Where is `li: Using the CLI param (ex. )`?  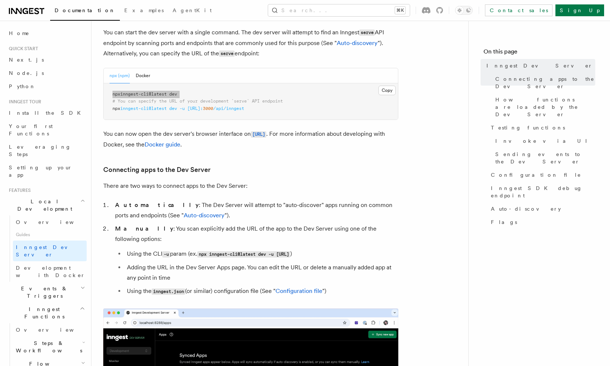 li: Using the CLI param (ex. ) is located at coordinates (261, 254).